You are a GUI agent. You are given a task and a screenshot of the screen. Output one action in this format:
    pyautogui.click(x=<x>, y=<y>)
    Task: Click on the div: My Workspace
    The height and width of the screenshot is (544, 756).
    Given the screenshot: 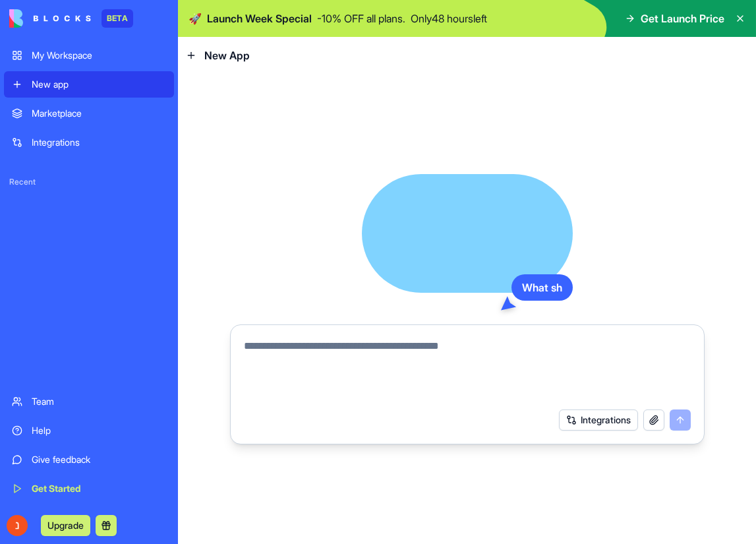 What is the action you would take?
    pyautogui.click(x=99, y=56)
    